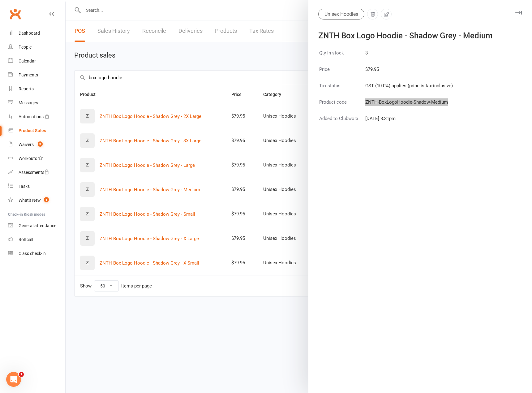 The image size is (532, 393). I want to click on a: People, so click(36, 47).